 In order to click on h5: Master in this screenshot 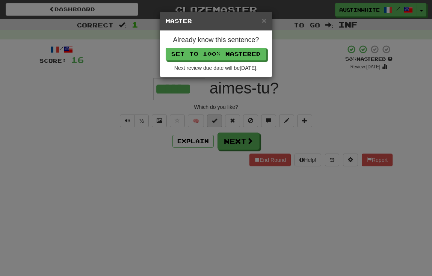, I will do `click(216, 21)`.